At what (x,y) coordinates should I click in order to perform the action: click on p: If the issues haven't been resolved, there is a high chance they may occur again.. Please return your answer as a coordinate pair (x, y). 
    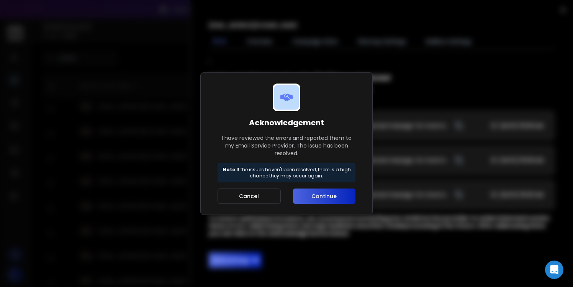
    Looking at the image, I should click on (286, 173).